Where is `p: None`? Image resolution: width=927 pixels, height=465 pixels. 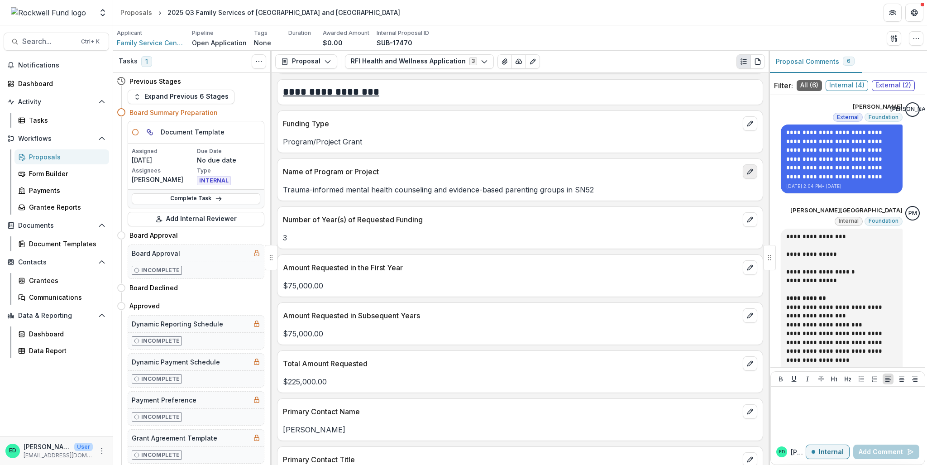
p: None is located at coordinates (262, 43).